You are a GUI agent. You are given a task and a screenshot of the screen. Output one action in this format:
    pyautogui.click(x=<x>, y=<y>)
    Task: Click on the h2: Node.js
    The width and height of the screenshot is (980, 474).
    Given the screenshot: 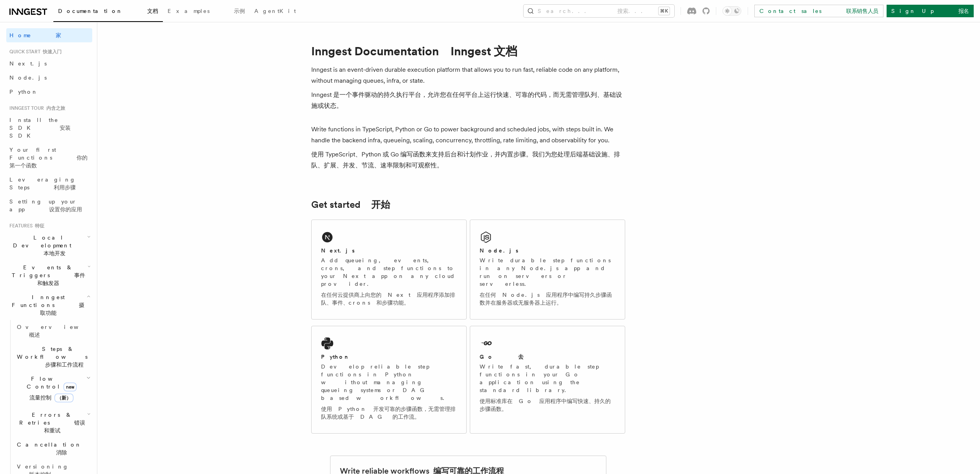 What is the action you would take?
    pyautogui.click(x=499, y=251)
    